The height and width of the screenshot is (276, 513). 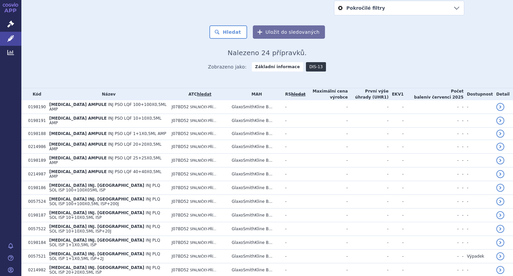 I want to click on span: Nalezeno 24 přípravků., so click(x=267, y=53).